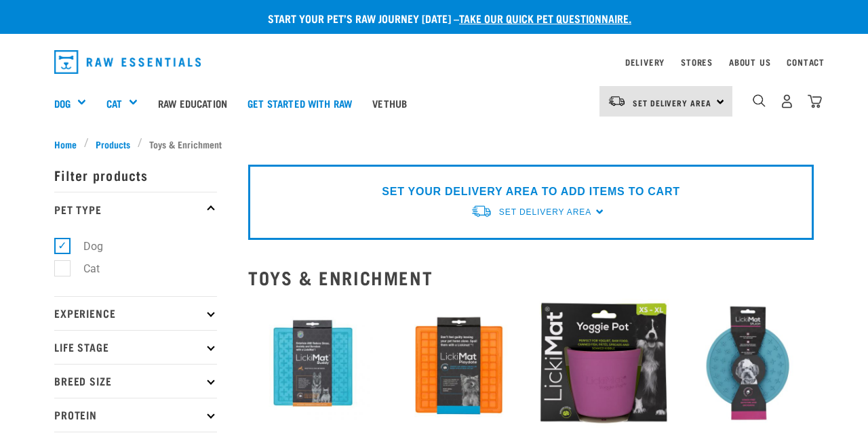 The width and height of the screenshot is (868, 433). What do you see at coordinates (135, 381) in the screenshot?
I see `p: Breed Size` at bounding box center [135, 381].